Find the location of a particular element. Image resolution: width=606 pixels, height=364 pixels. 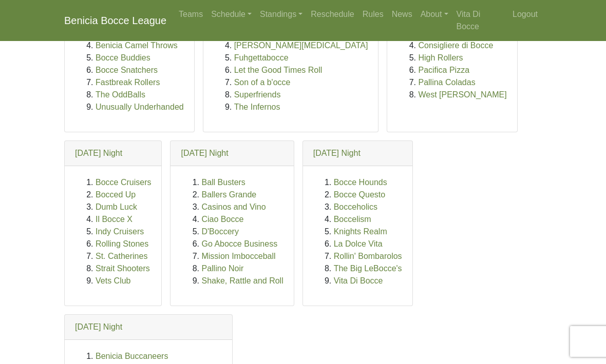

a: Benicia Camel Throws is located at coordinates (137, 45).